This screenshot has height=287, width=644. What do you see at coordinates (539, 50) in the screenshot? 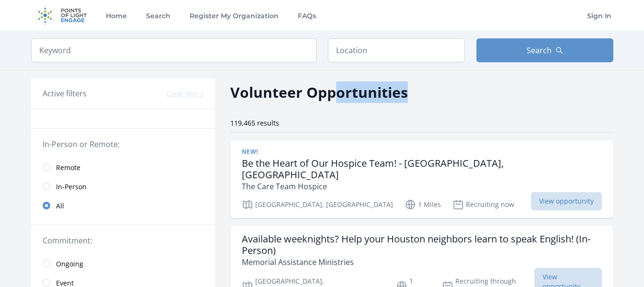
I see `span: Search` at bounding box center [539, 50].